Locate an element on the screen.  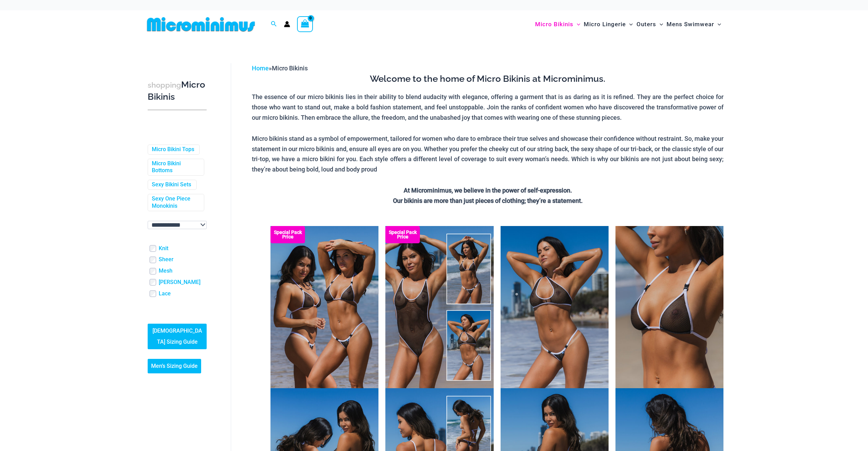
a: Mens SwimwearMenu ToggleMenu Toggle is located at coordinates (694, 24).